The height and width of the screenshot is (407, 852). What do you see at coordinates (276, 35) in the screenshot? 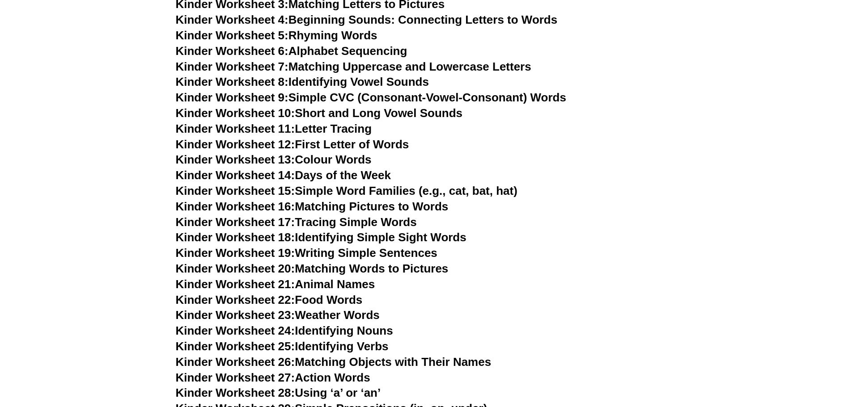
I see `a: Kinder Worksheet 5:Rhyming Words` at bounding box center [276, 35].